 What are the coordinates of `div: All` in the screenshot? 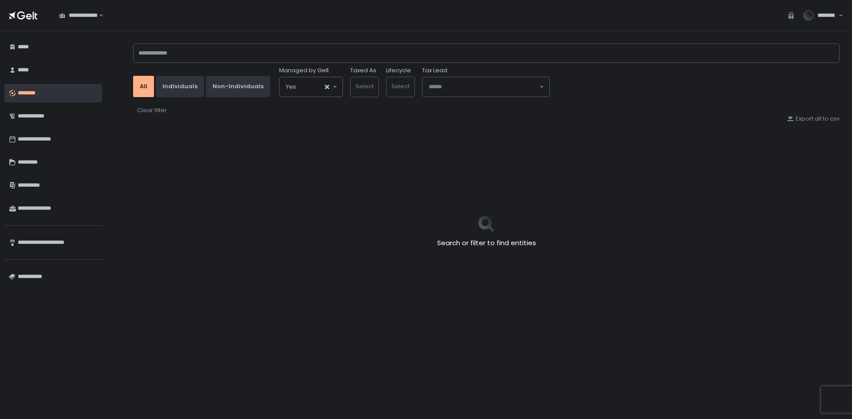 It's located at (143, 87).